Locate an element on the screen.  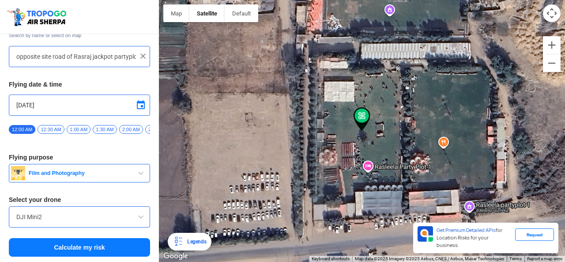
input: Select Date is located at coordinates (79, 105).